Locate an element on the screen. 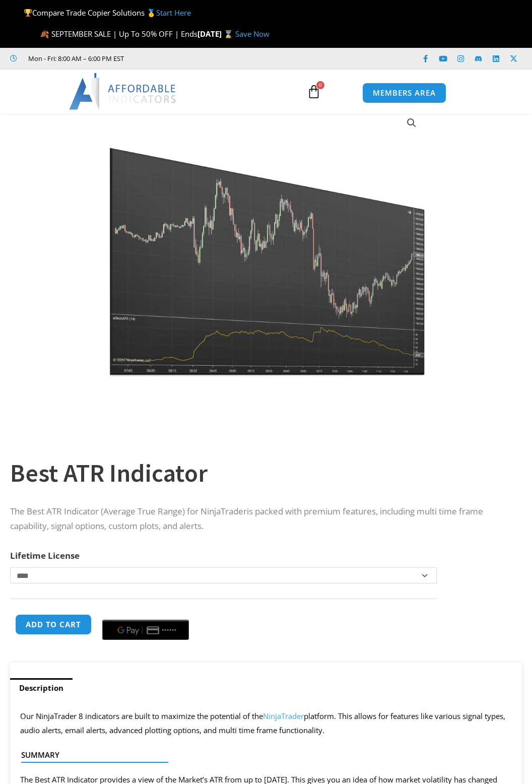  span: 0 is located at coordinates (320, 85).